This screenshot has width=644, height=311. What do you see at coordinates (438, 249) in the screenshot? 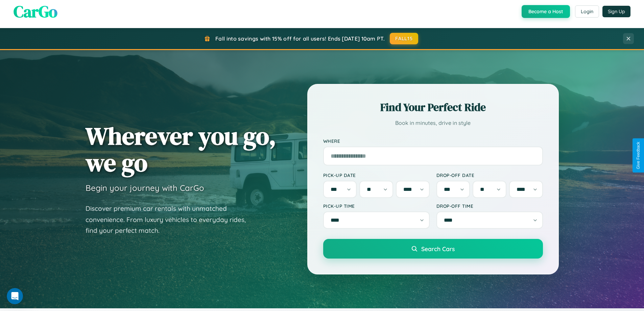
I see `span: Search Cars` at bounding box center [438, 249].